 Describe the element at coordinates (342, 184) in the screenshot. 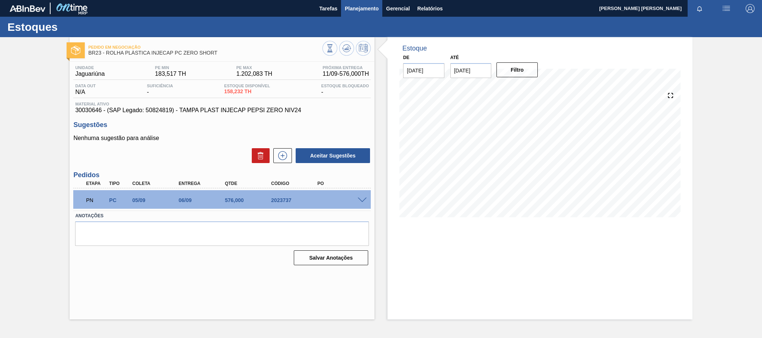

I see `div: PO` at that location.